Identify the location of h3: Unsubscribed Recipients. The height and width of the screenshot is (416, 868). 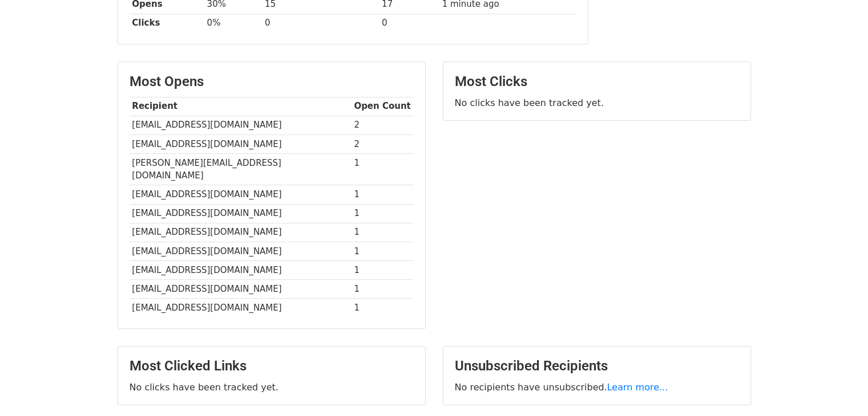
(597, 366).